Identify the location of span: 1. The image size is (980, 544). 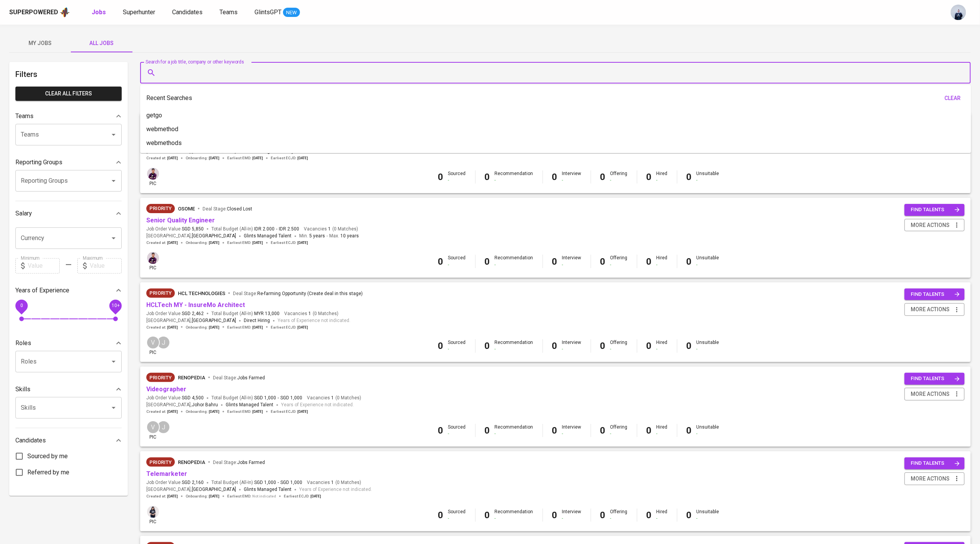
(332, 482).